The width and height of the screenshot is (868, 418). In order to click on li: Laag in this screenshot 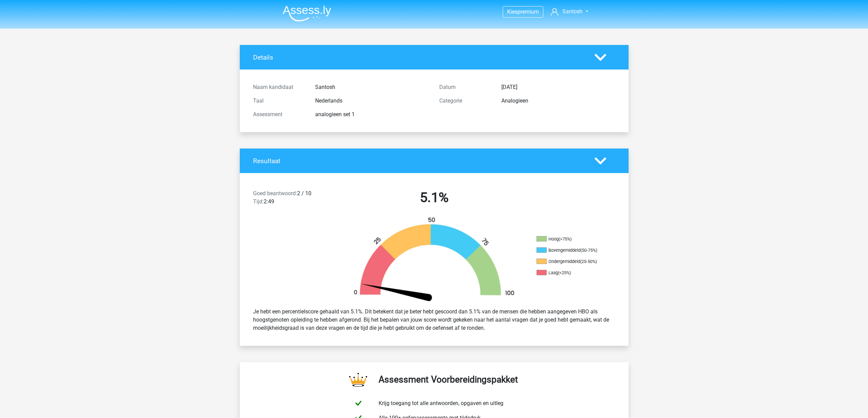, I will do `click(571, 273)`.